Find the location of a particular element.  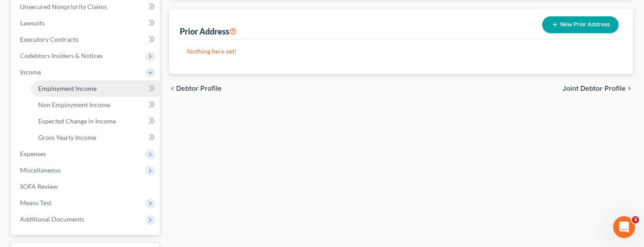

a: Non Employment Income is located at coordinates (95, 105).